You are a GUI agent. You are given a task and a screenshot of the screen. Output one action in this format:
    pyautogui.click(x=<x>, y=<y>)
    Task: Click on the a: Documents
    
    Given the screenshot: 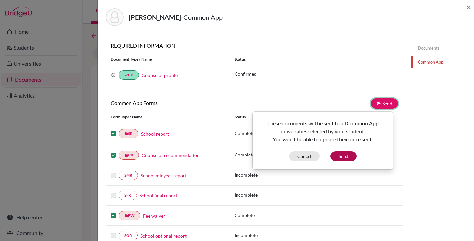 What is the action you would take?
    pyautogui.click(x=442, y=48)
    